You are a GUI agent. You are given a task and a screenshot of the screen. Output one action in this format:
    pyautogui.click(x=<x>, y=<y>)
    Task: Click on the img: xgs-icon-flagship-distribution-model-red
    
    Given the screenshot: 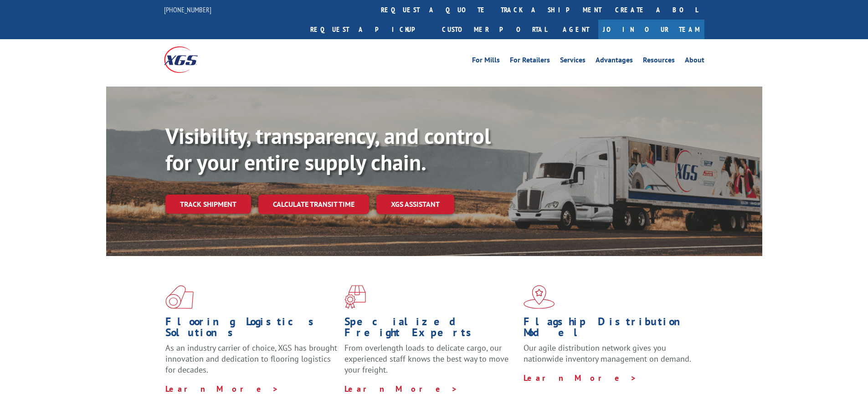 What is the action you would take?
    pyautogui.click(x=539, y=297)
    